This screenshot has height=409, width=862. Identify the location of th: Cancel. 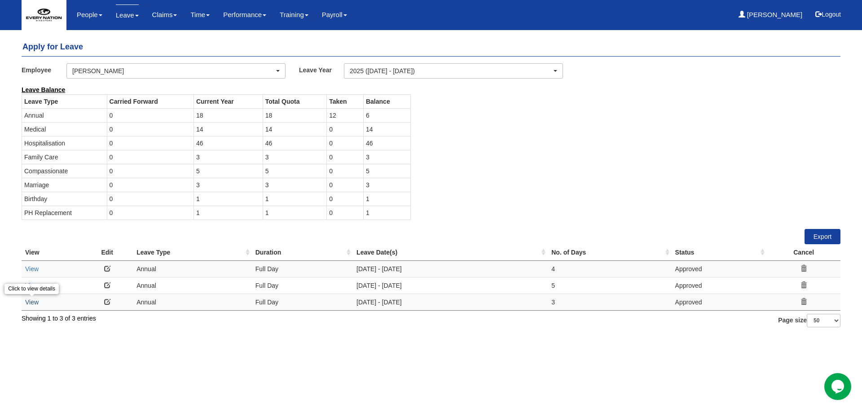
(804, 252).